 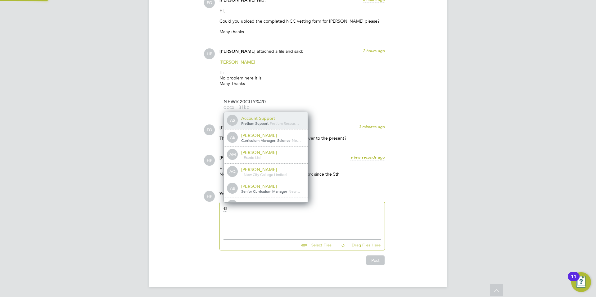 What do you see at coordinates (302, 196) in the screenshot?
I see `div: say:` at bounding box center [302, 196].